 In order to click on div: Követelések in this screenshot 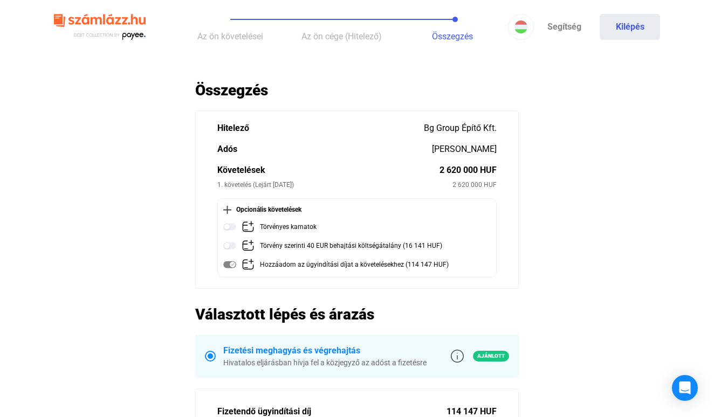, I will do `click(328, 170)`.